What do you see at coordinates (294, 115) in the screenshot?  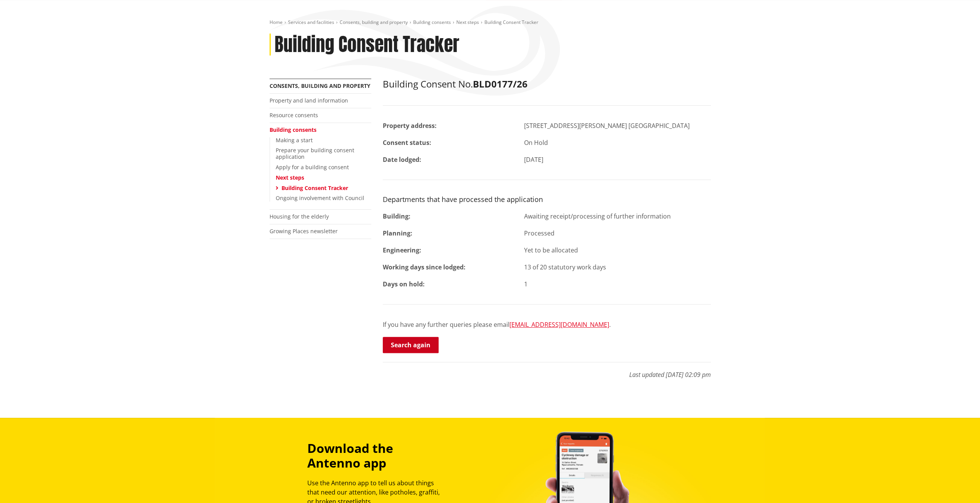 I see `a: Resource consents` at bounding box center [294, 115].